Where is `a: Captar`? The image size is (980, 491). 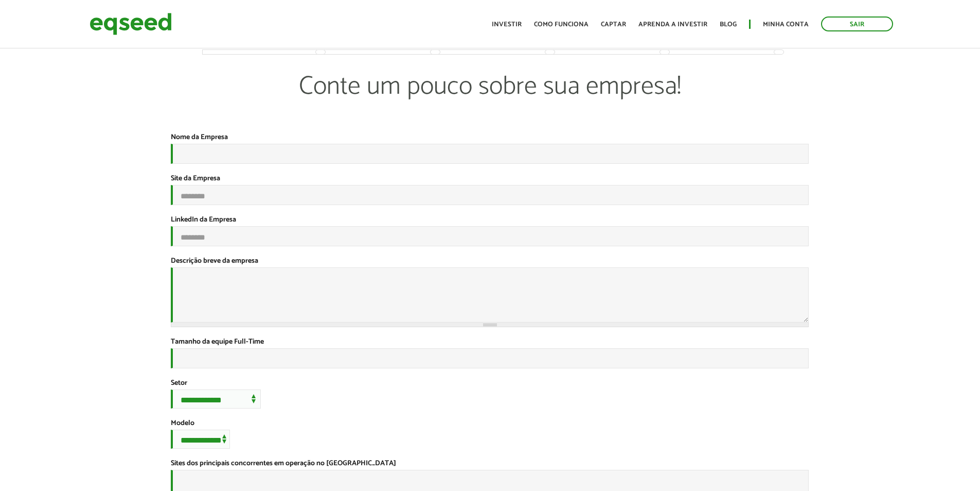 a: Captar is located at coordinates (613, 25).